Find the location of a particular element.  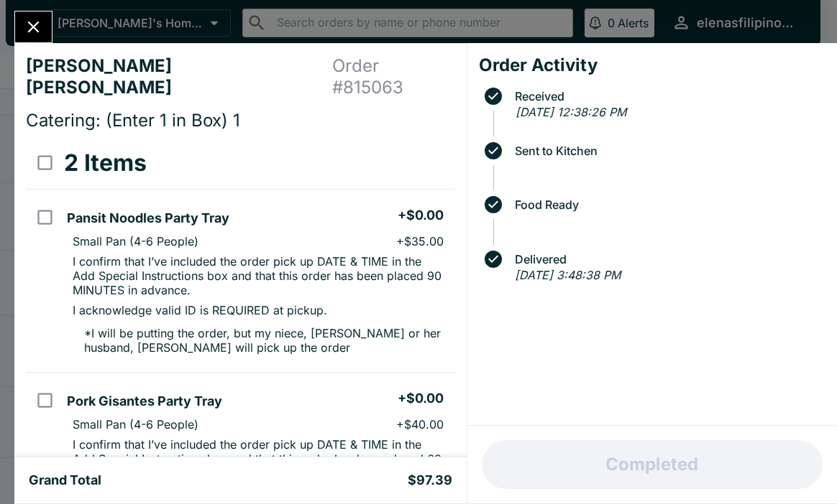

span: Sent to Kitchen is located at coordinates (667, 151).